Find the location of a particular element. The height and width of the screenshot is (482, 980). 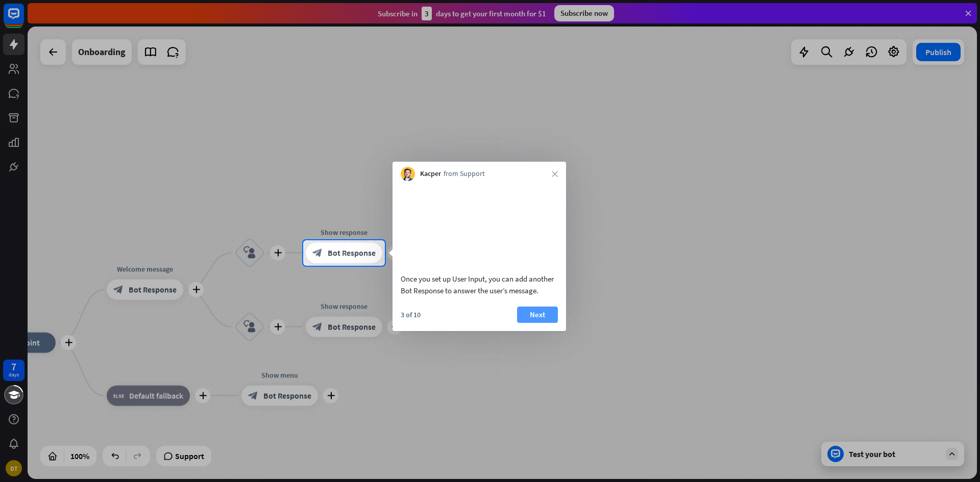

div: 3 of 10 is located at coordinates (410, 315).